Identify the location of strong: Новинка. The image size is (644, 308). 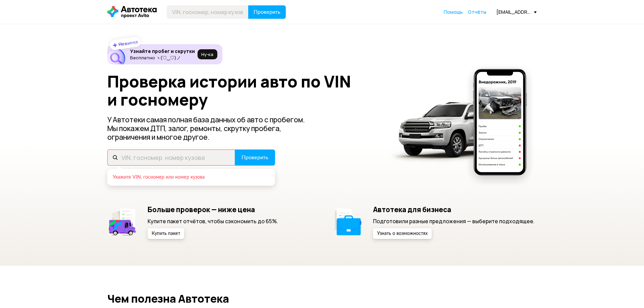
(128, 43).